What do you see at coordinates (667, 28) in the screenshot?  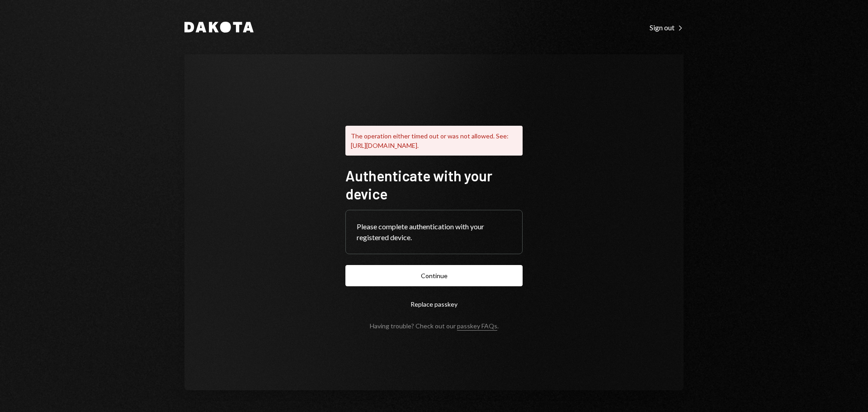 I see `div: Sign out` at bounding box center [667, 28].